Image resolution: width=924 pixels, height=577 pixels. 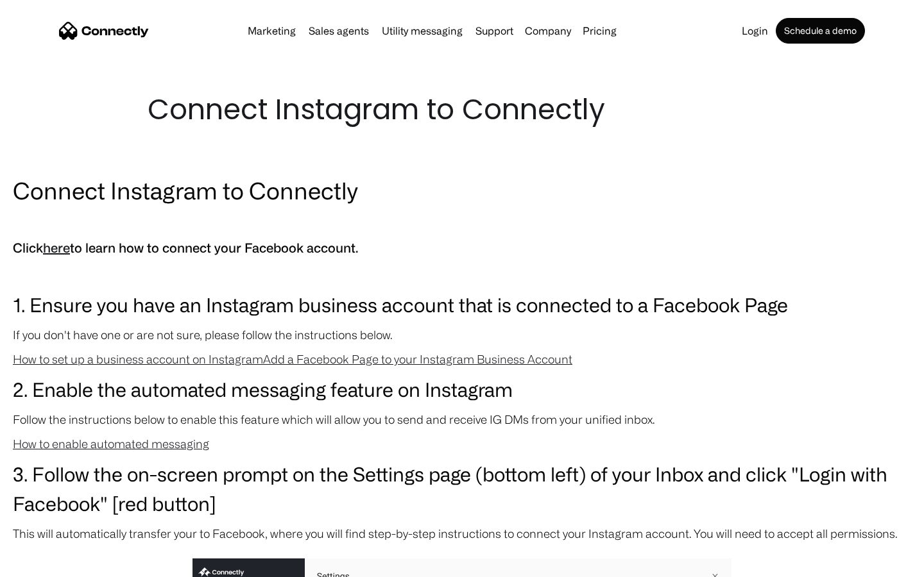 What do you see at coordinates (57, 247) in the screenshot?
I see `a: here` at bounding box center [57, 247].